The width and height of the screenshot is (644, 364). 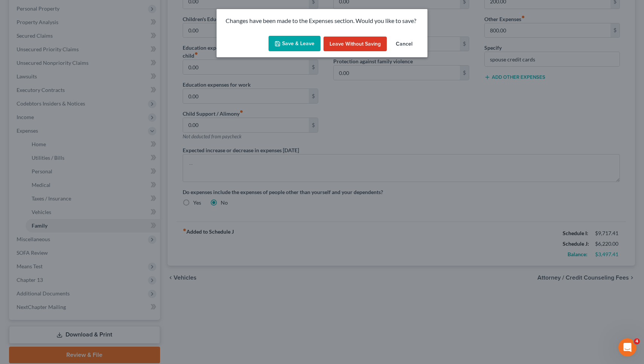 What do you see at coordinates (355, 44) in the screenshot?
I see `button: Leave without Saving` at bounding box center [355, 44].